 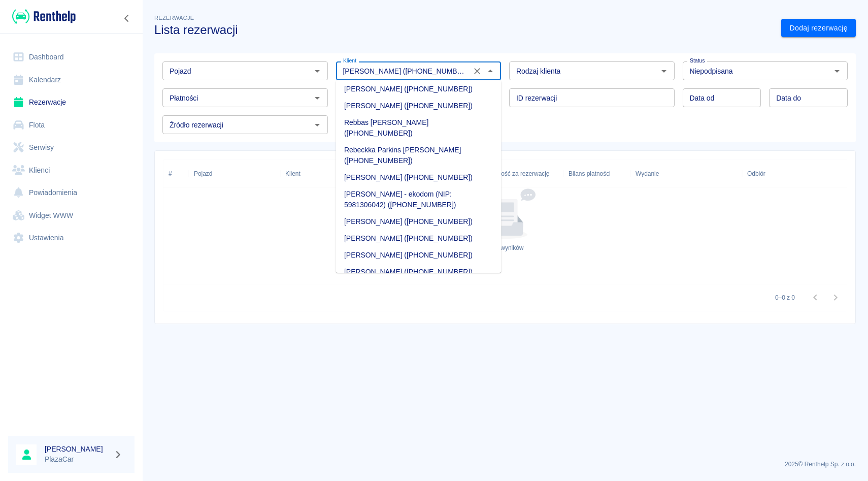 What do you see at coordinates (818, 28) in the screenshot?
I see `a: Dodaj rezerwację` at bounding box center [818, 28].